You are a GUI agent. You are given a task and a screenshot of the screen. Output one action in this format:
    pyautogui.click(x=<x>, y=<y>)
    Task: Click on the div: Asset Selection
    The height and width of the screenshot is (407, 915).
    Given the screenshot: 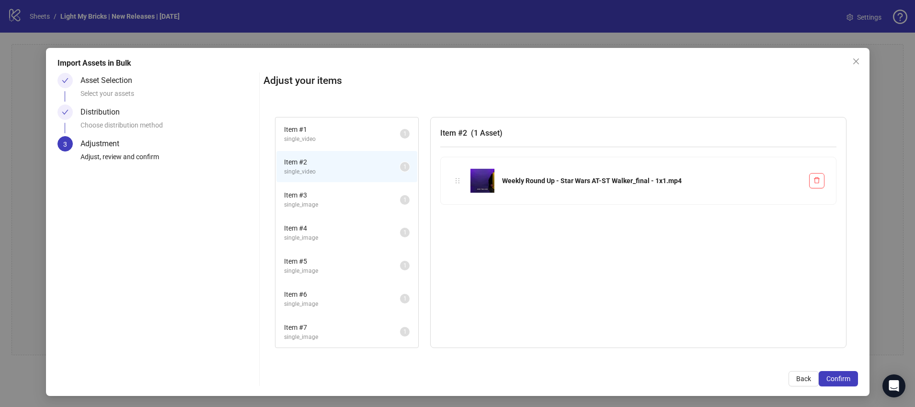 What is the action you would take?
    pyautogui.click(x=110, y=81)
    